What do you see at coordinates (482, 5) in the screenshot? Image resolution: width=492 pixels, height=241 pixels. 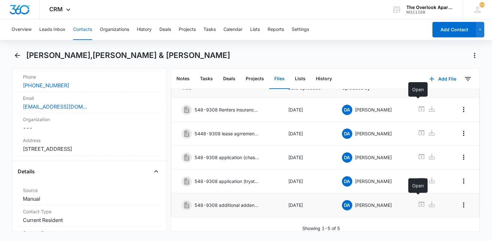 I see `span: 20` at bounding box center [482, 5].